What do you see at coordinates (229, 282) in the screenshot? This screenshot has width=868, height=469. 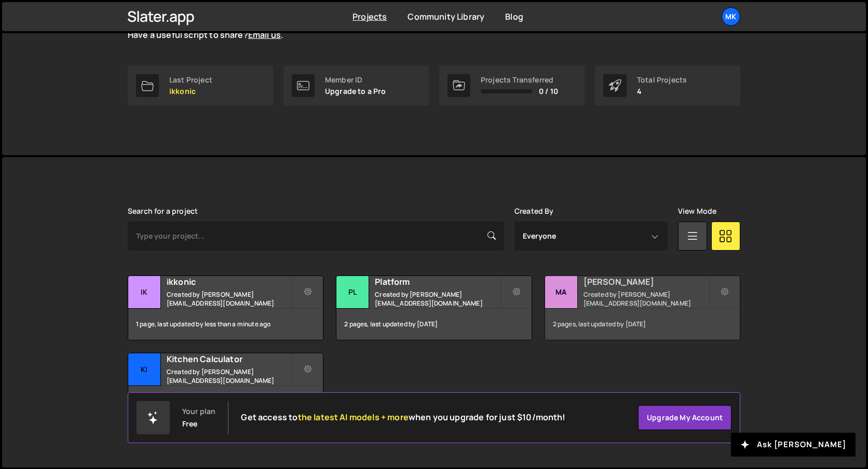 I see `h2: ikkonic` at bounding box center [229, 282].